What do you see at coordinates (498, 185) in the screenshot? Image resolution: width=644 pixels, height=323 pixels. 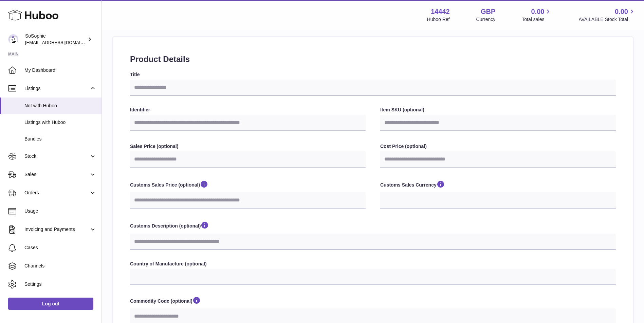 I see `label: Customs Sales Currency` at bounding box center [498, 185].